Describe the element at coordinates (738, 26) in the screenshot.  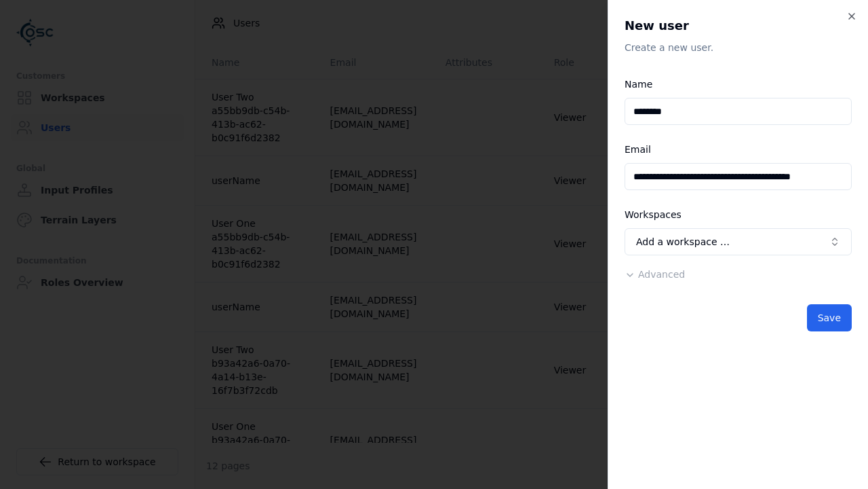
I see `h2: New user` at that location.